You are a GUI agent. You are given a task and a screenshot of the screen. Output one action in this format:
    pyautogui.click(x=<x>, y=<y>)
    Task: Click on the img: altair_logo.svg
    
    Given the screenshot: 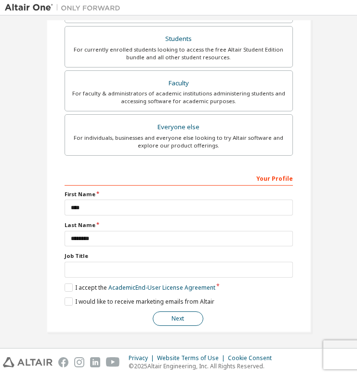 What is the action you would take?
    pyautogui.click(x=27, y=362)
    